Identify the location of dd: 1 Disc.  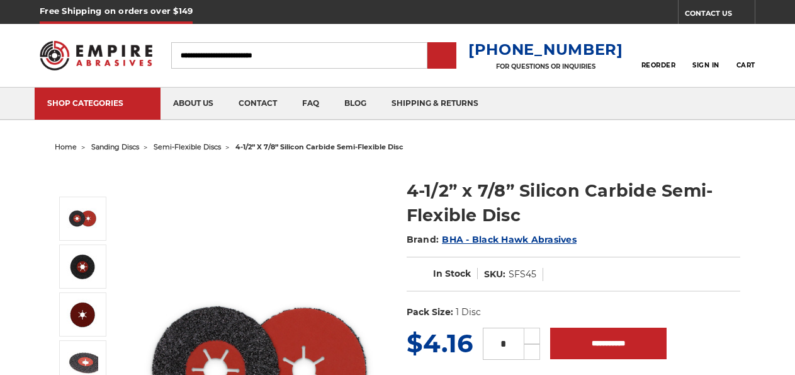
(468, 312).